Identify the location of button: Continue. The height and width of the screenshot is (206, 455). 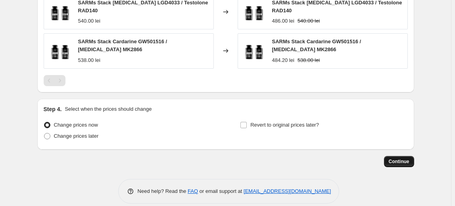
(399, 161).